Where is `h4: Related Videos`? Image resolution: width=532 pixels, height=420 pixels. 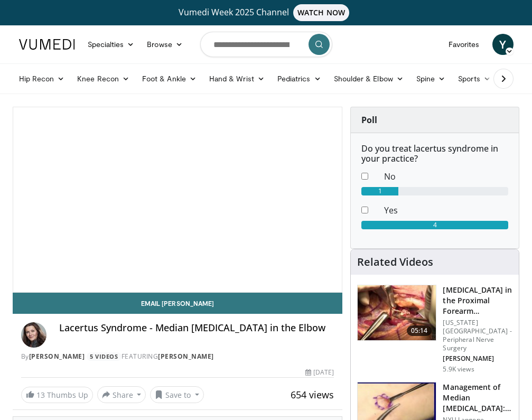 h4: Related Videos is located at coordinates (395, 262).